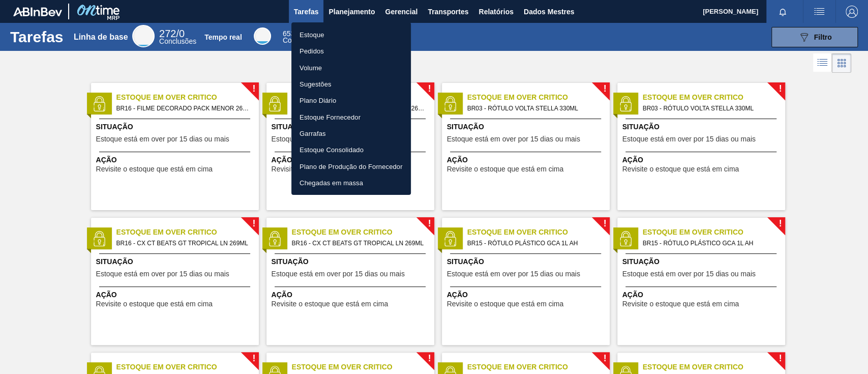 The height and width of the screenshot is (374, 868). Describe the element at coordinates (351, 149) in the screenshot. I see `a: Estoque Consolidado` at that location.